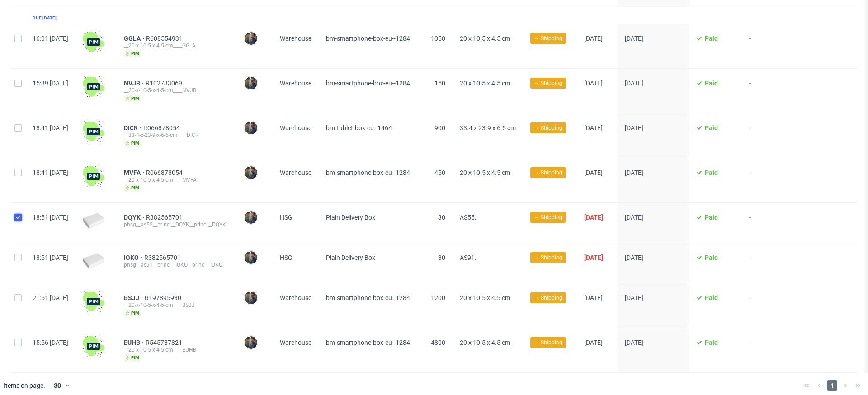  Describe the element at coordinates (165, 38) in the screenshot. I see `span: R608554931` at that location.